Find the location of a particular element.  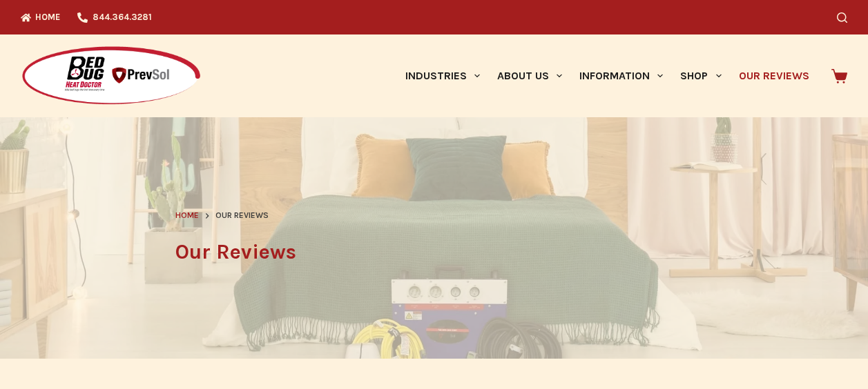

a: Prevsol/Bed Bug Heat Doctor is located at coordinates (111, 76).